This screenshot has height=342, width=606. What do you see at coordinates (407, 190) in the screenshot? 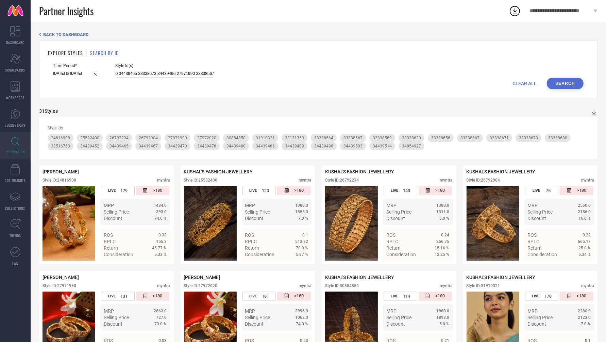
I see `span: 143` at bounding box center [407, 190].